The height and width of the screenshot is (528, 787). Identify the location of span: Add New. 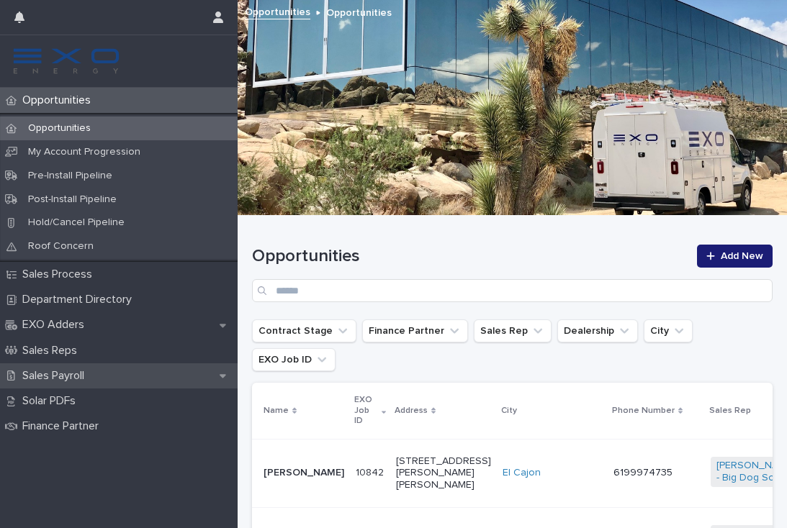
(741, 256).